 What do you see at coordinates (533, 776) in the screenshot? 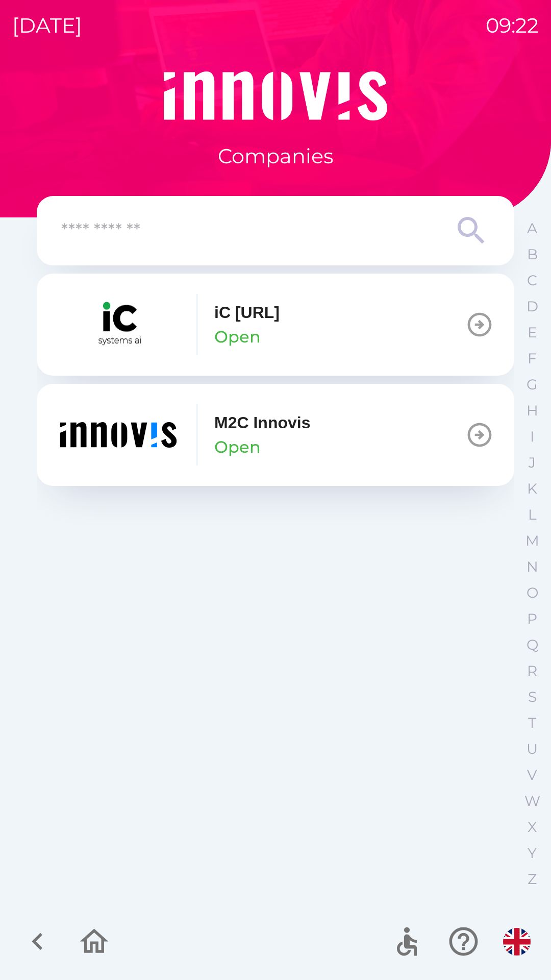
I see `p: V` at bounding box center [533, 776].